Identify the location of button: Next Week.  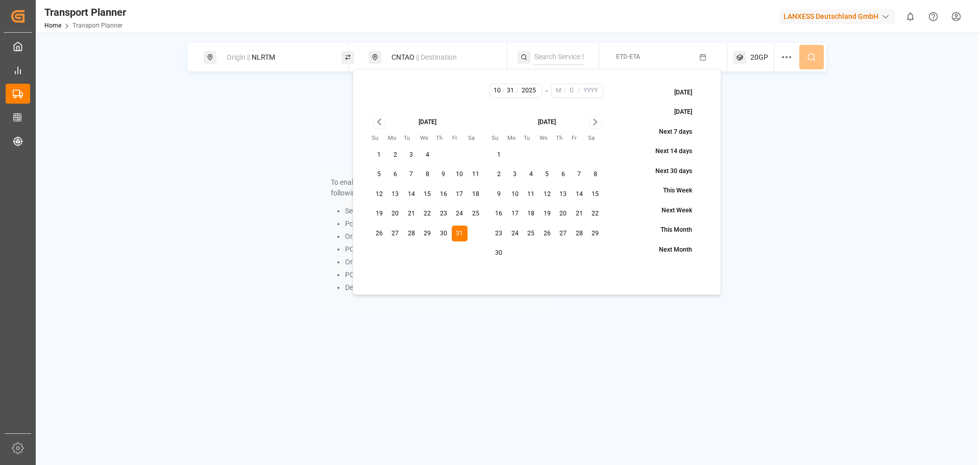
(670, 211).